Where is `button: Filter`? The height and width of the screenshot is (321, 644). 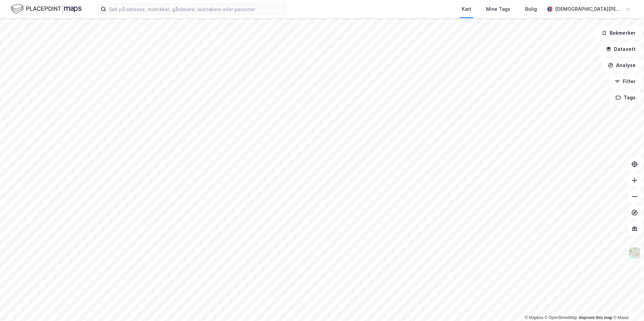 button: Filter is located at coordinates (625, 81).